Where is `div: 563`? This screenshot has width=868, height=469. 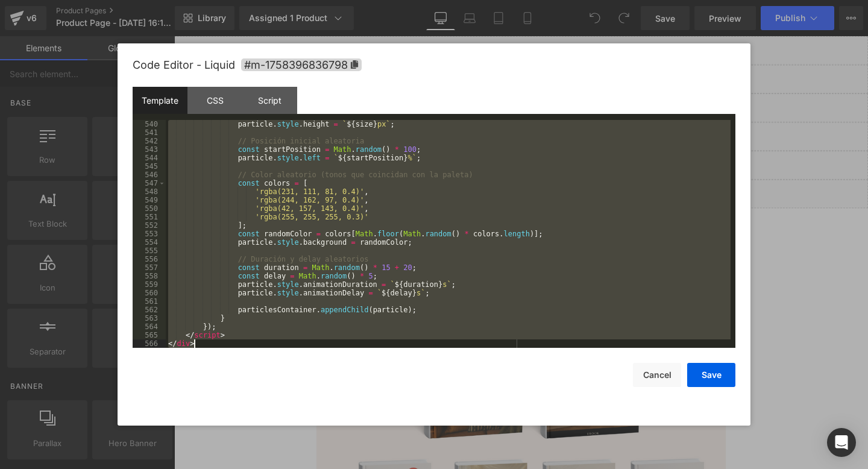
div: 563 is located at coordinates (149, 319).